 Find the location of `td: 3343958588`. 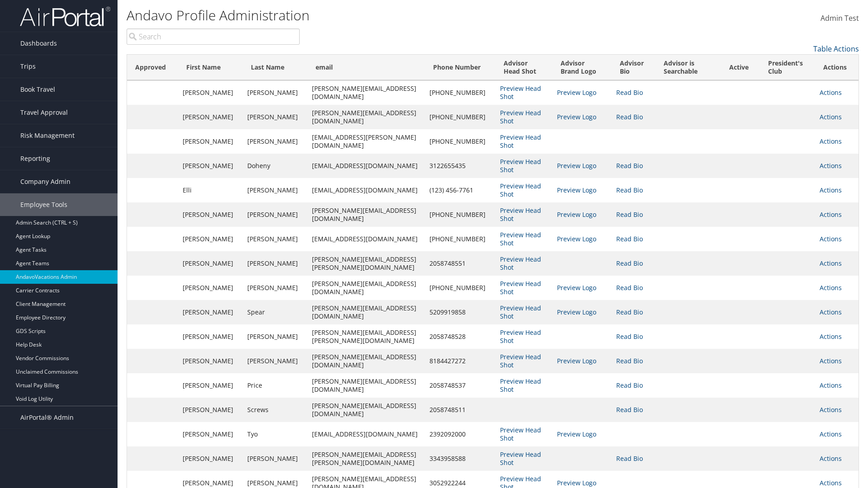

td: 3343958588 is located at coordinates (460, 458).